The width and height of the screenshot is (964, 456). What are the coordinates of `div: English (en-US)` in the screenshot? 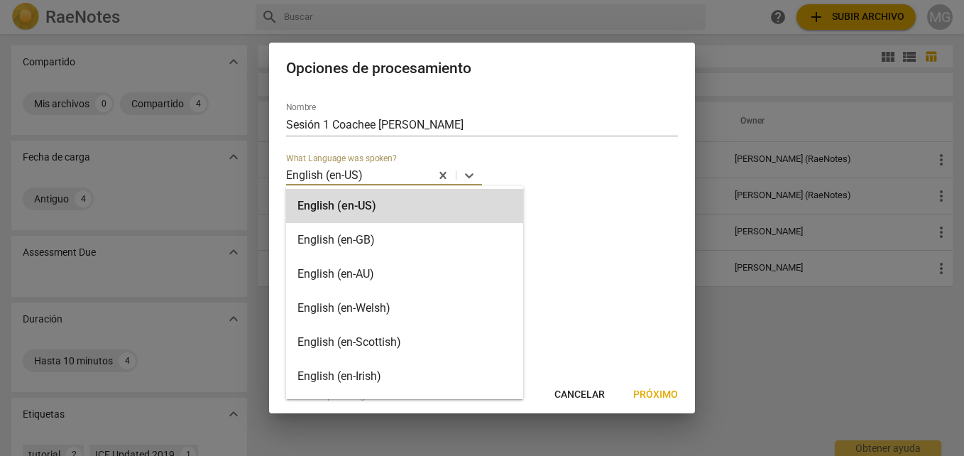 It's located at (405, 206).